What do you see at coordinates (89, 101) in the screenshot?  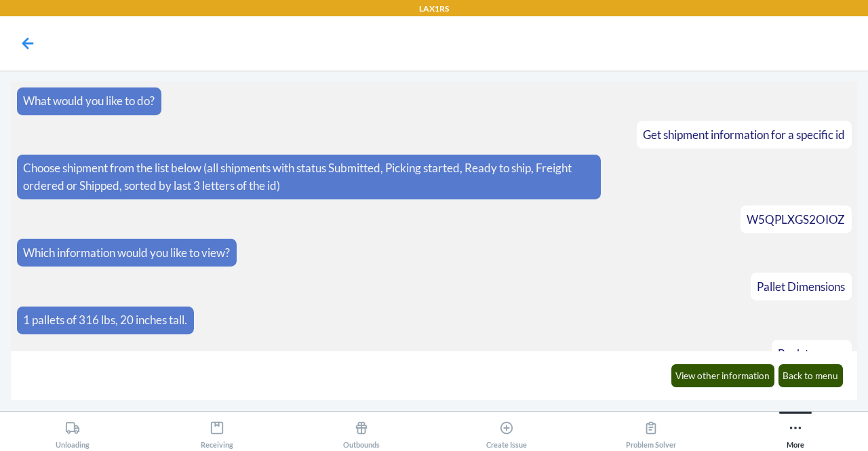 I see `p: What would you like to do?` at bounding box center [89, 101].